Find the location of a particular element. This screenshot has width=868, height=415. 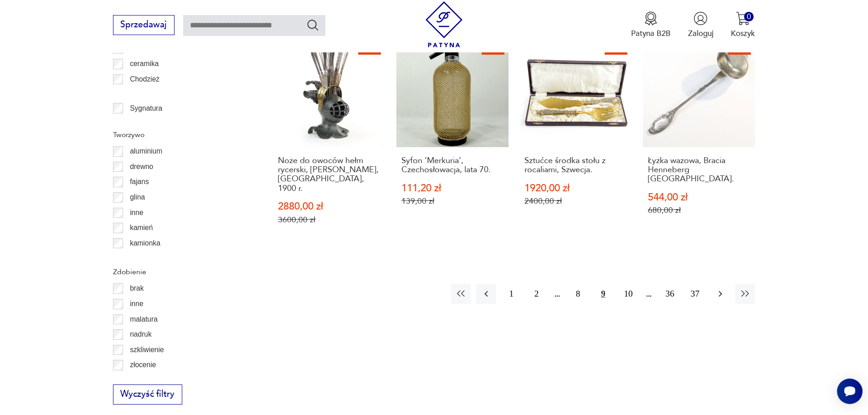

button: 36 is located at coordinates (670, 293).